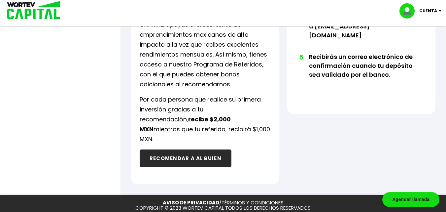 The image size is (446, 212). I want to click on p: Cuenta, so click(428, 11).